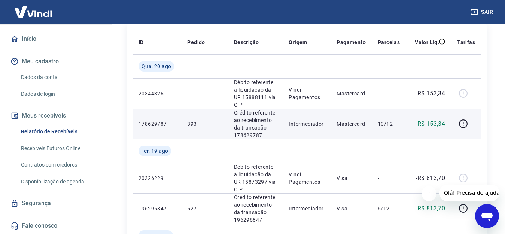 This screenshot has height=234, width=505. I want to click on p: 10/12, so click(388, 124).